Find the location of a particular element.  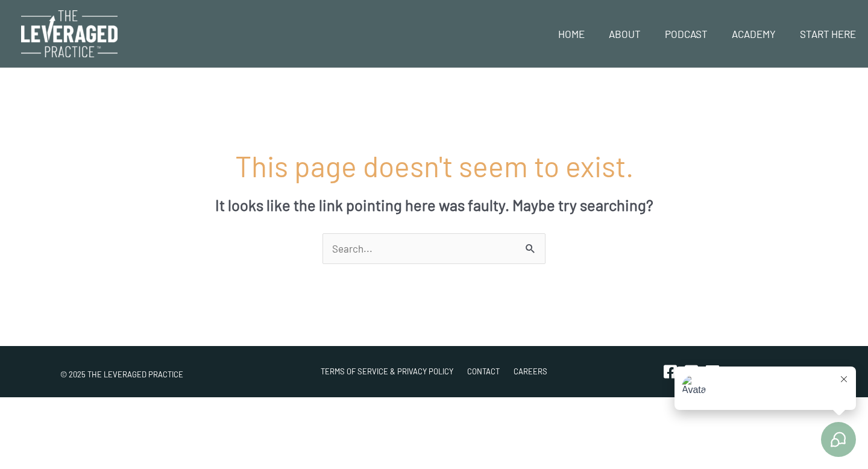

img: The Leveraged Practice is located at coordinates (69, 34).